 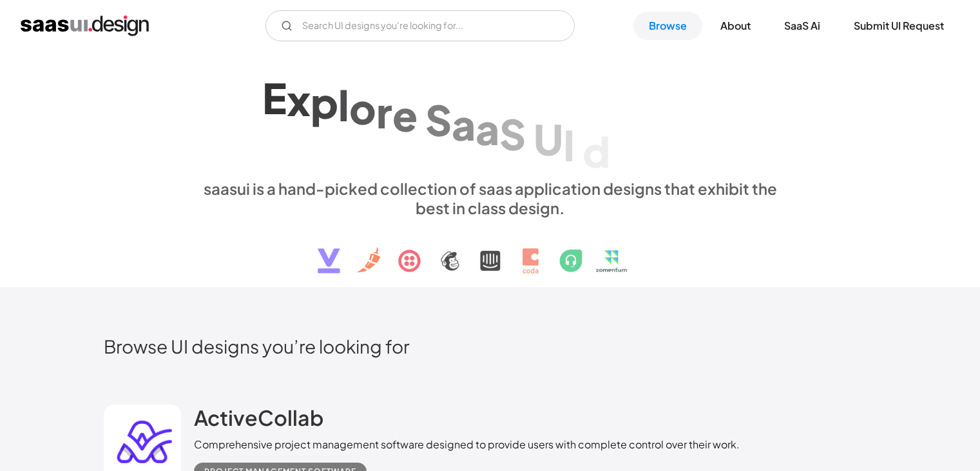 I want to click on a: home, so click(x=85, y=25).